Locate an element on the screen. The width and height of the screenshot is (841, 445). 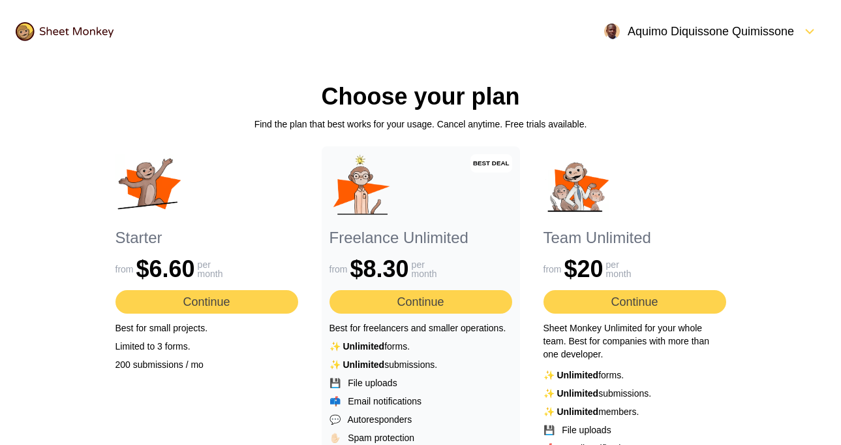
div: Best Deal is located at coordinates (492, 163).